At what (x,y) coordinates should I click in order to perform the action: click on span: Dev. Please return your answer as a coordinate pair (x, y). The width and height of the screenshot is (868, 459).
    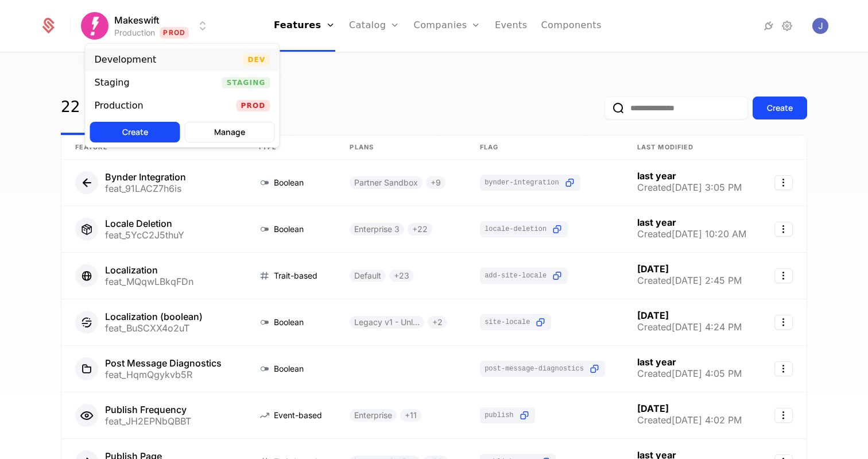
    Looking at the image, I should click on (256, 60).